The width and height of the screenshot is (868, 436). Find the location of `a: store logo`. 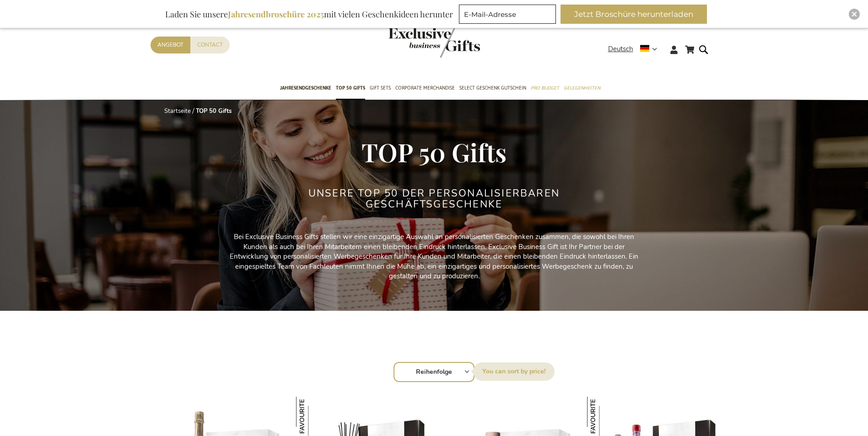

a: store logo is located at coordinates (412, 42).